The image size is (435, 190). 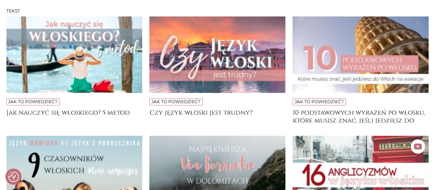 I want to click on a: Jak nauczyć się włoskiego? 5 metod, so click(x=74, y=116).